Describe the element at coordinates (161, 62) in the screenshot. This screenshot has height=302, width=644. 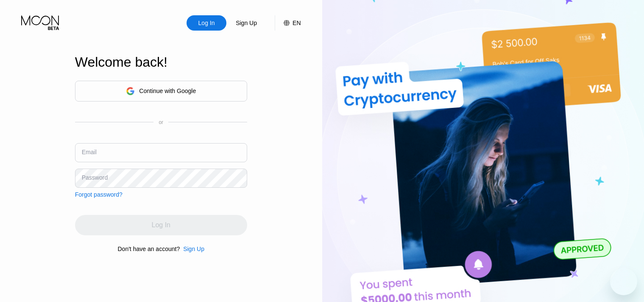
I see `div: Welcome back!` at that location.